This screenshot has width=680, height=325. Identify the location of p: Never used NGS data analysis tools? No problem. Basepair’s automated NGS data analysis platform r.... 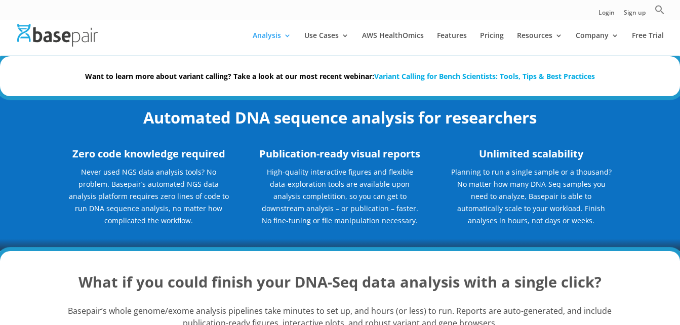
(148, 200).